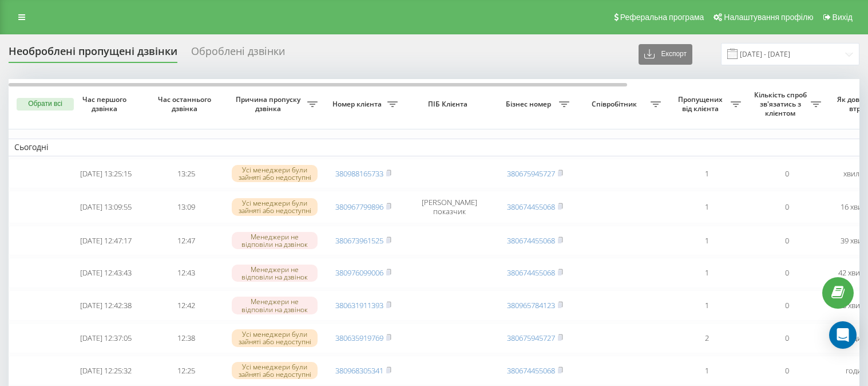 Image resolution: width=868 pixels, height=386 pixels. What do you see at coordinates (702, 104) in the screenshot?
I see `span: Пропущених від клієнта` at bounding box center [702, 104].